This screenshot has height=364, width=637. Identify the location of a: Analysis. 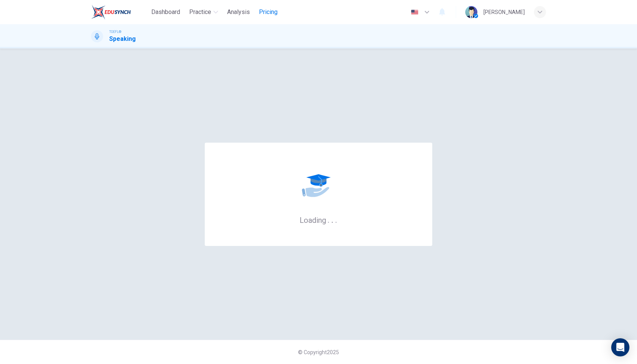
(238, 12).